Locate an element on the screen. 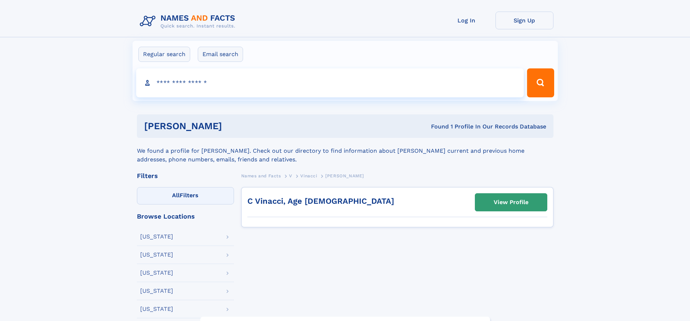  a: Sign Up is located at coordinates (525, 20).